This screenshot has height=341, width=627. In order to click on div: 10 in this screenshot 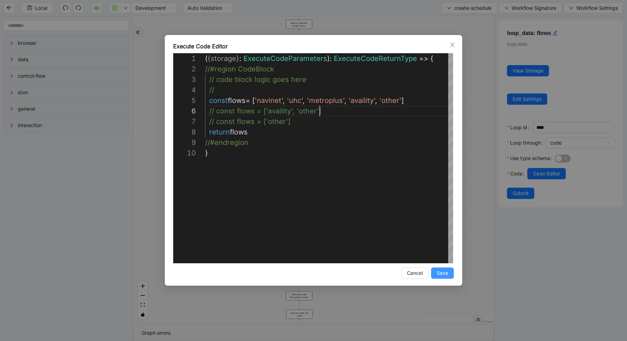, I will do `click(184, 153)`.